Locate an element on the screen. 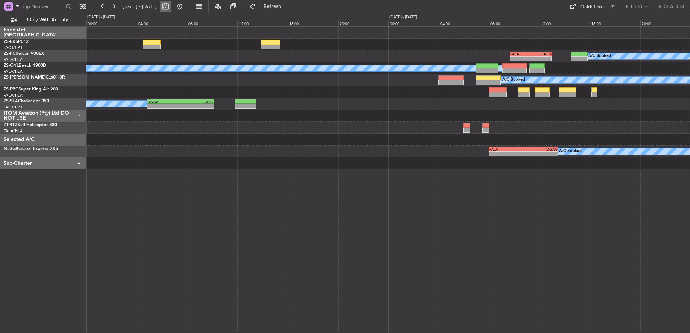 The height and width of the screenshot is (333, 690). span: ZS-FCI is located at coordinates (10, 54).